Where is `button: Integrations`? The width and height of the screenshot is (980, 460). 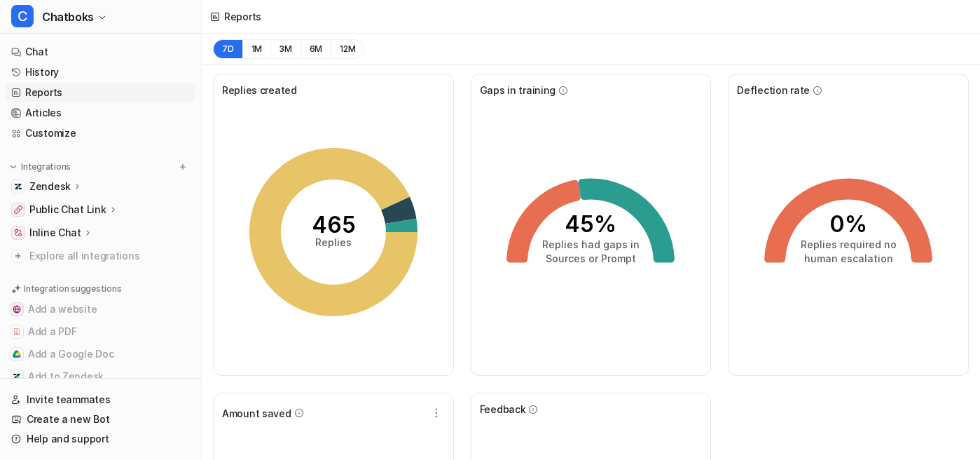
button: Integrations is located at coordinates (40, 166).